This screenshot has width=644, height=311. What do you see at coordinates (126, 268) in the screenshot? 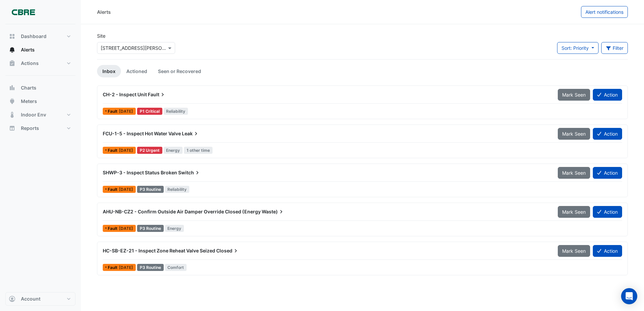
I see `span: Fri 30-May-2025 07:22 AEST` at bounding box center [126, 268].